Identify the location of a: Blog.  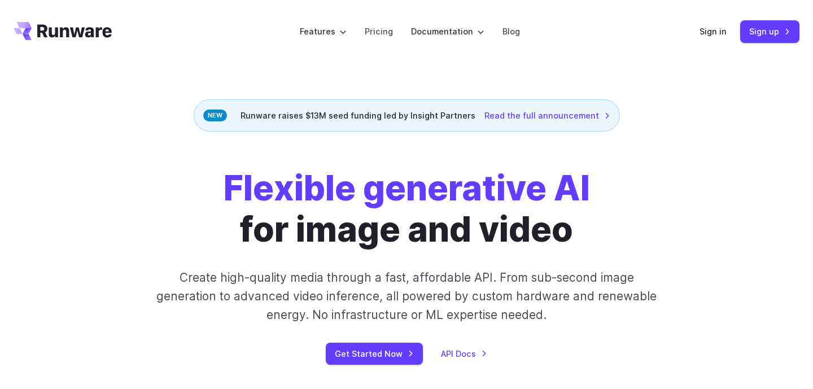
(511, 31).